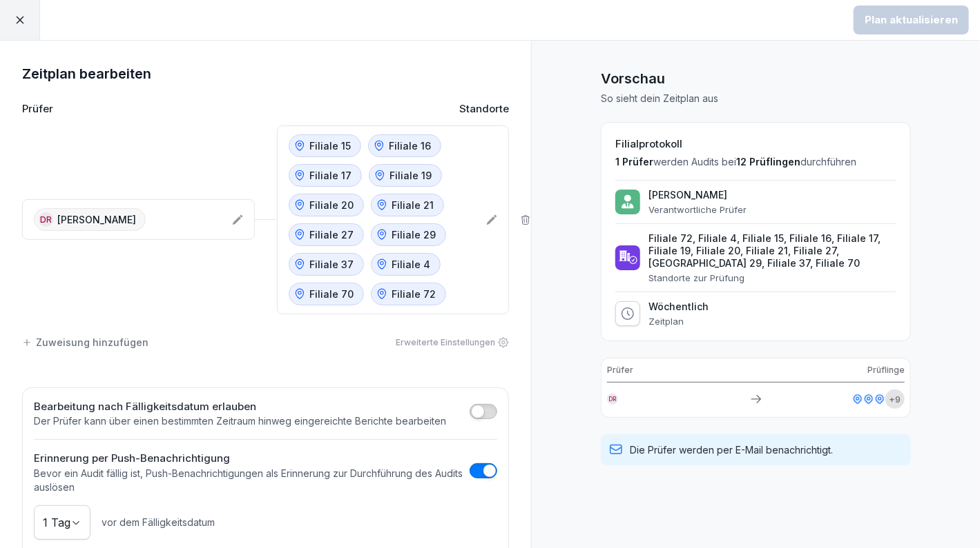 The height and width of the screenshot is (548, 980). Describe the element at coordinates (413, 205) in the screenshot. I see `p: Filiale 21` at that location.